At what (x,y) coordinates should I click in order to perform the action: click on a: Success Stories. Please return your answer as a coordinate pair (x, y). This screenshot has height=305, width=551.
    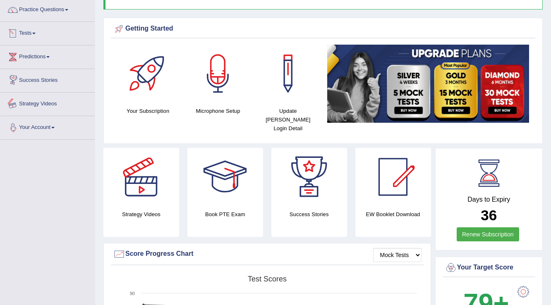
    Looking at the image, I should click on (48, 79).